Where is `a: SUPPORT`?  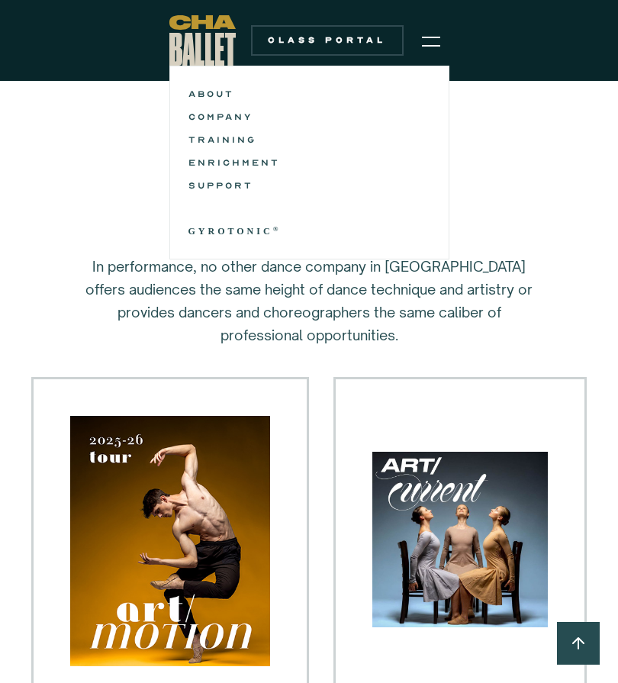 a: SUPPORT is located at coordinates (309, 185).